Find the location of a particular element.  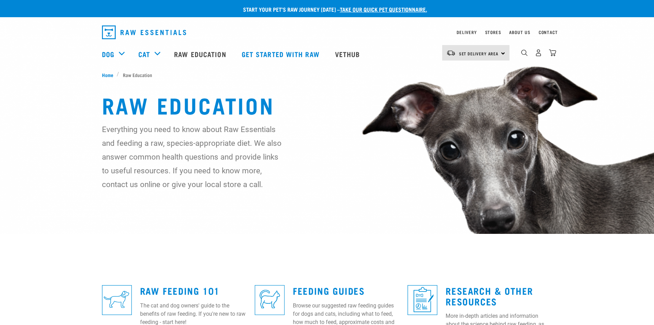

a: Cat is located at coordinates (144, 54).